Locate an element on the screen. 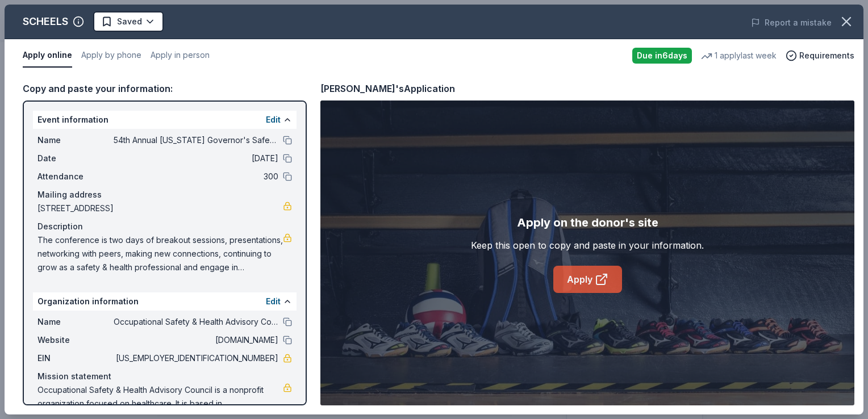 The image size is (868, 419). a: Apply is located at coordinates (588, 280).